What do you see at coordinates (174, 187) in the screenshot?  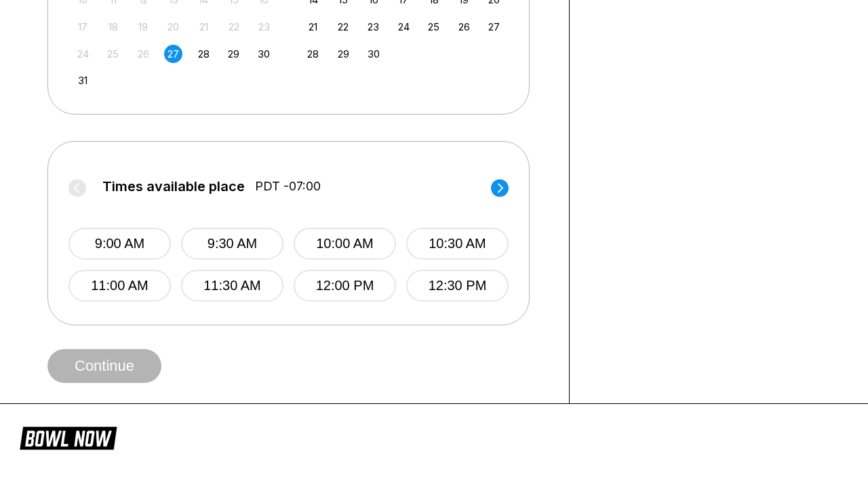 I see `span: Times available place` at bounding box center [174, 187].